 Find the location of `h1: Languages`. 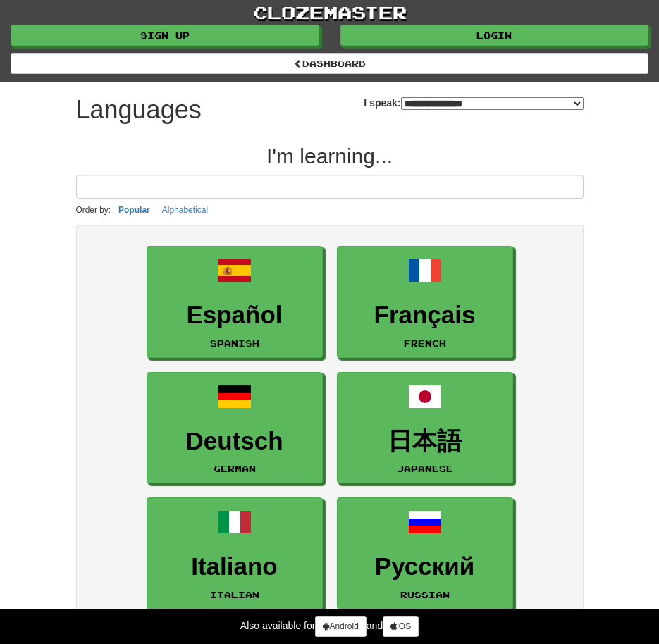

h1: Languages is located at coordinates (139, 110).